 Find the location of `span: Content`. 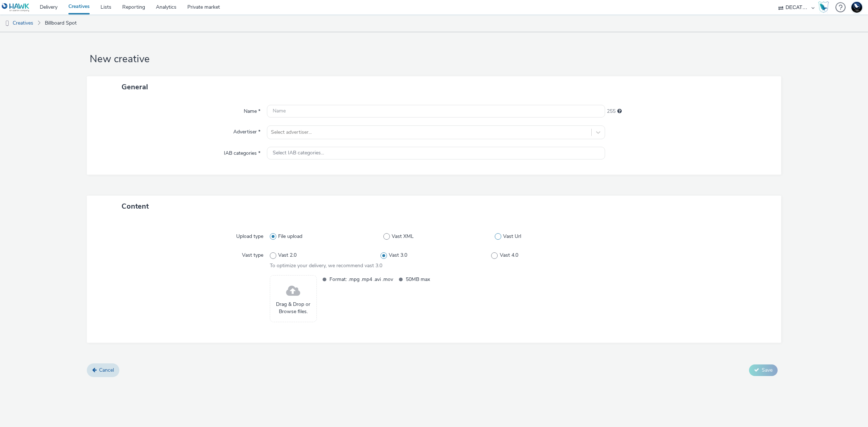

span: Content is located at coordinates (135, 206).